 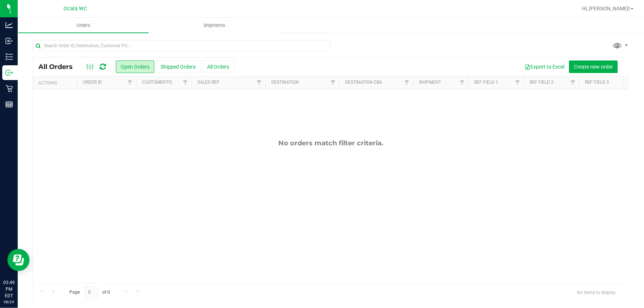 What do you see at coordinates (597, 82) in the screenshot?
I see `a: Ref Field 3` at bounding box center [597, 82].